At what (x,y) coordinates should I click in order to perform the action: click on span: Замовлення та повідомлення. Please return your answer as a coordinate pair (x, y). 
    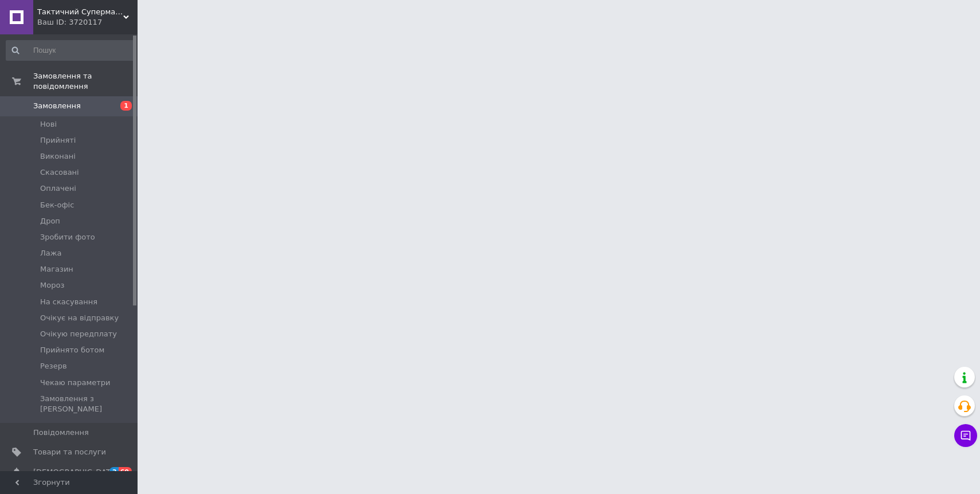
    Looking at the image, I should click on (86, 81).